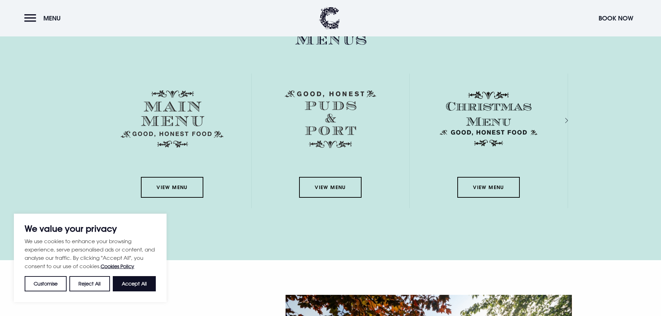  Describe the element at coordinates (117, 266) in the screenshot. I see `a: Cookies Policy` at that location.